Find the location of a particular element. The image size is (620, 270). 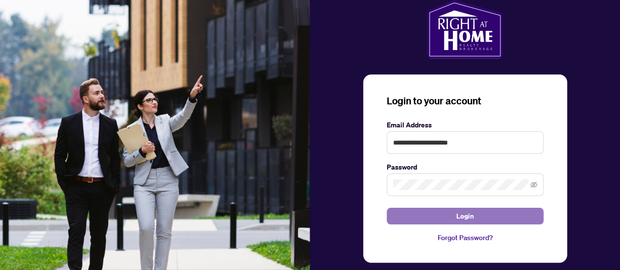

span: eye-invisible is located at coordinates (533, 185).